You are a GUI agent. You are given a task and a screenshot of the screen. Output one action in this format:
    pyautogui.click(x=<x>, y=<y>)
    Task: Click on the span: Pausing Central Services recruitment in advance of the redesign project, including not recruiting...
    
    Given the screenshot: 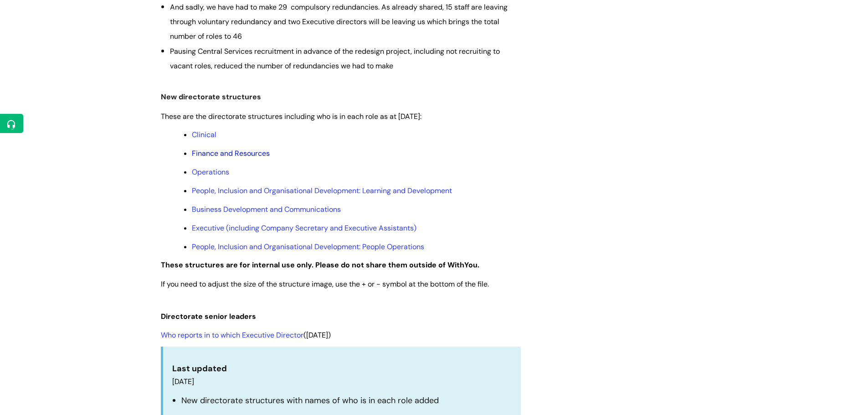 What is the action you would take?
    pyautogui.click(x=335, y=58)
    